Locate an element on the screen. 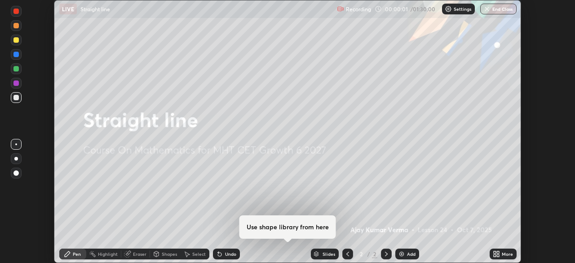 This screenshot has width=575, height=263. div: More is located at coordinates (507, 254).